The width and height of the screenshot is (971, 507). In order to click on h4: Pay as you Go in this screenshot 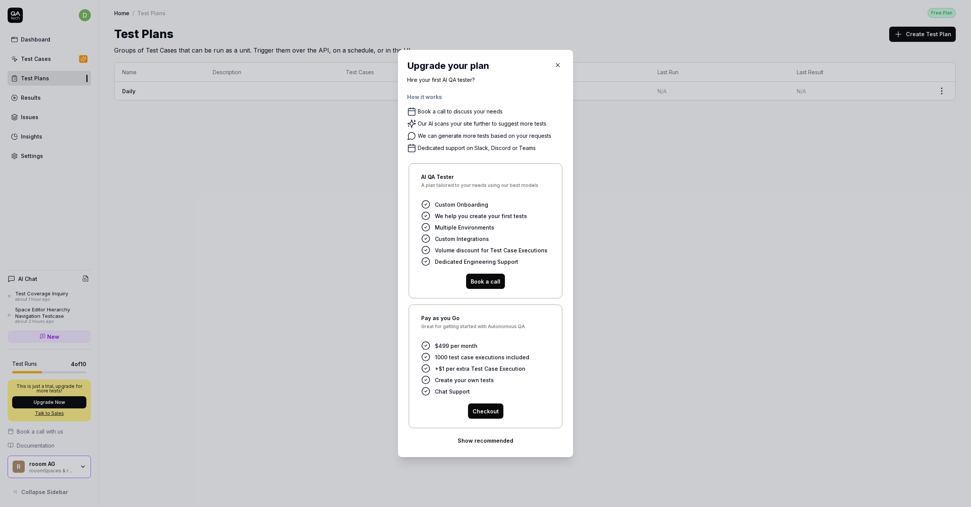, I will do `click(486, 318)`.